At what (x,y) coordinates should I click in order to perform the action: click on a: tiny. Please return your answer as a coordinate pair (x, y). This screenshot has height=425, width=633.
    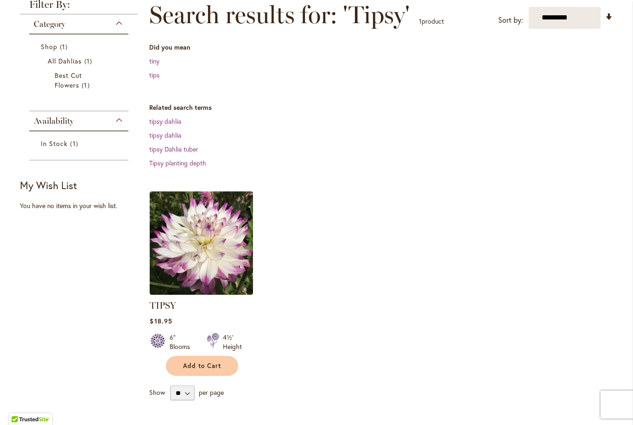
    Looking at the image, I should click on (154, 61).